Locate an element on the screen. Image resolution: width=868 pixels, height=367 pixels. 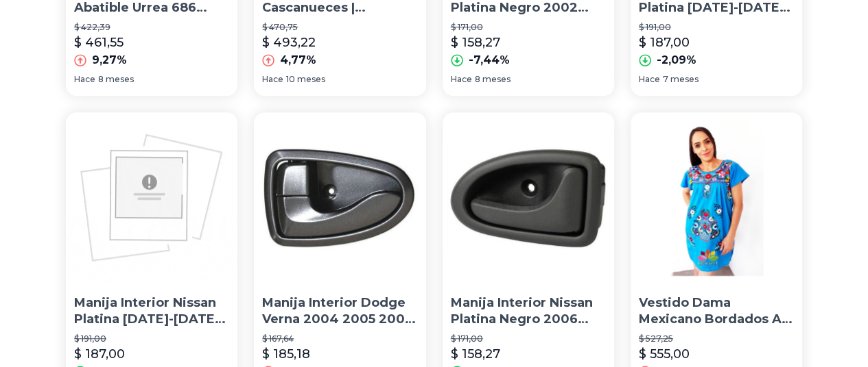
p: $ 167,64 is located at coordinates (340, 339).